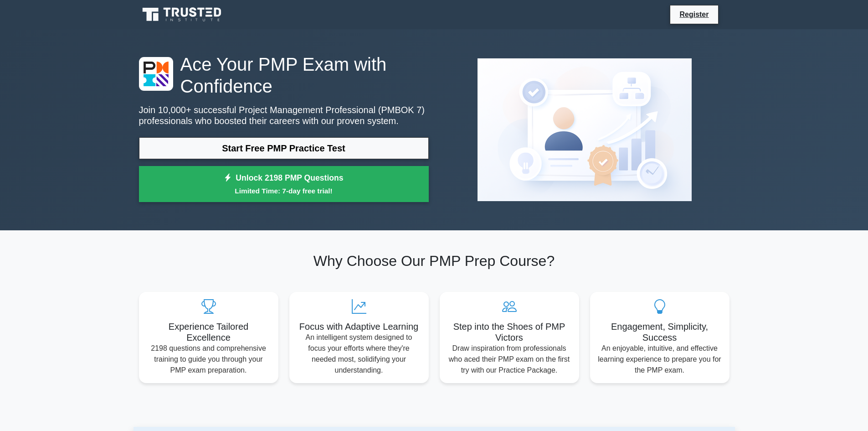 The width and height of the screenshot is (868, 431). I want to click on h2: Why Choose Our PMP Prep Course?, so click(435, 261).